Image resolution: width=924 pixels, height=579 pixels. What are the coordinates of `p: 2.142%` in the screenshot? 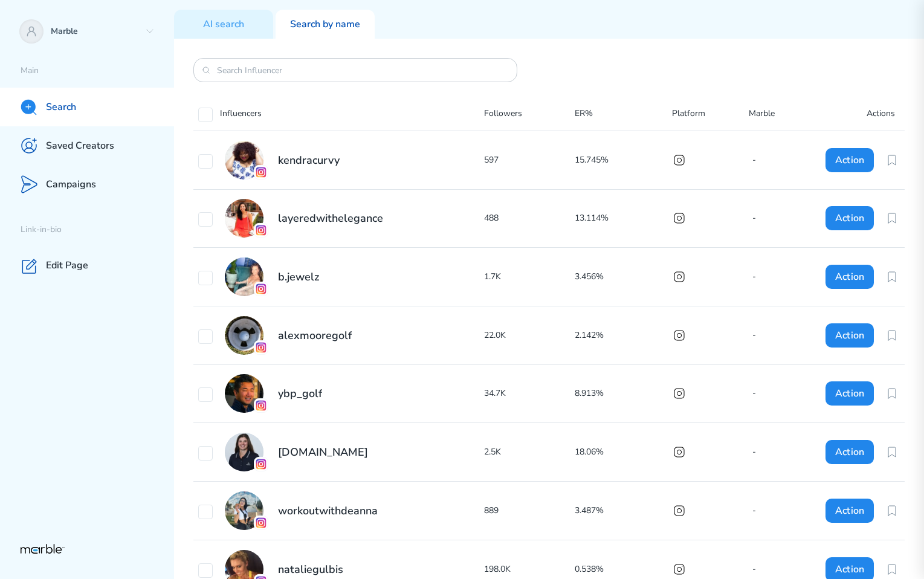 It's located at (623, 335).